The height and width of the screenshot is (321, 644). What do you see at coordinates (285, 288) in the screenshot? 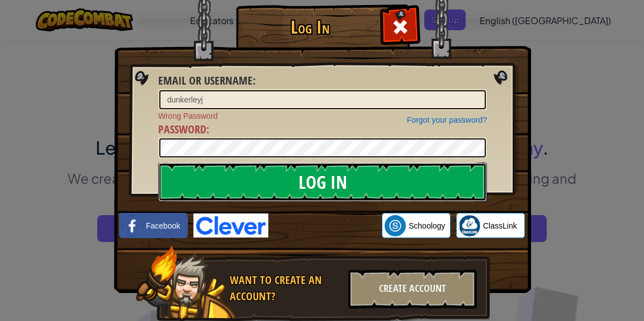
I see `div: Want to create an account?` at bounding box center [285, 288].